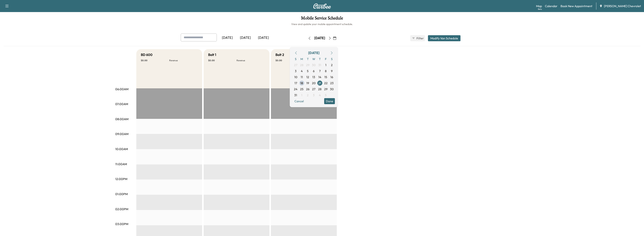 The width and height of the screenshot is (644, 236). Describe the element at coordinates (320, 83) in the screenshot. I see `span: 21` at that location.